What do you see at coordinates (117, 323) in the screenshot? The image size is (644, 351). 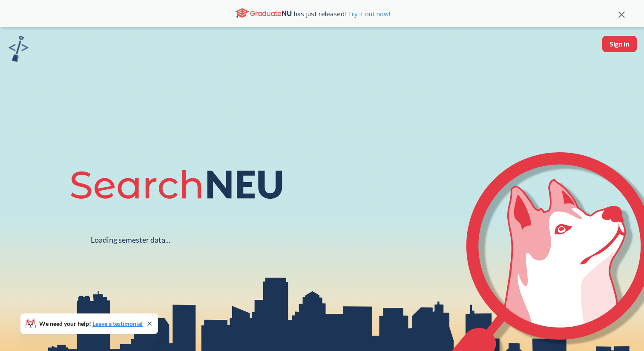 I see `a: Leave a testimonial` at bounding box center [117, 323].